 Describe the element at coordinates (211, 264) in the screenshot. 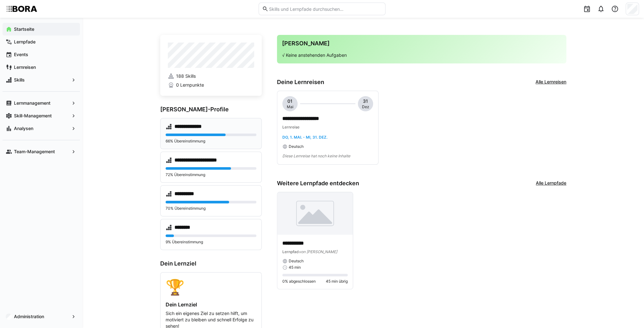

I see `h3: Dein Lernziel` at that location.